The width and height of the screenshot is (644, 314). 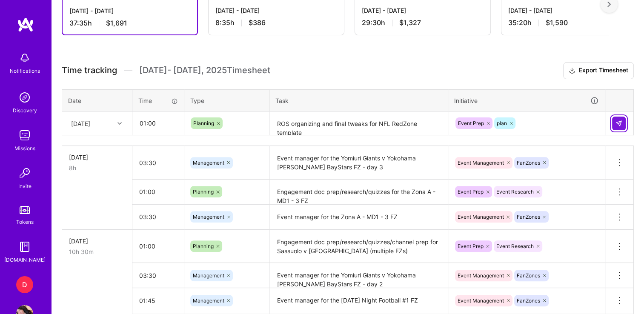 What do you see at coordinates (25, 24) in the screenshot?
I see `img: logo` at bounding box center [25, 24].